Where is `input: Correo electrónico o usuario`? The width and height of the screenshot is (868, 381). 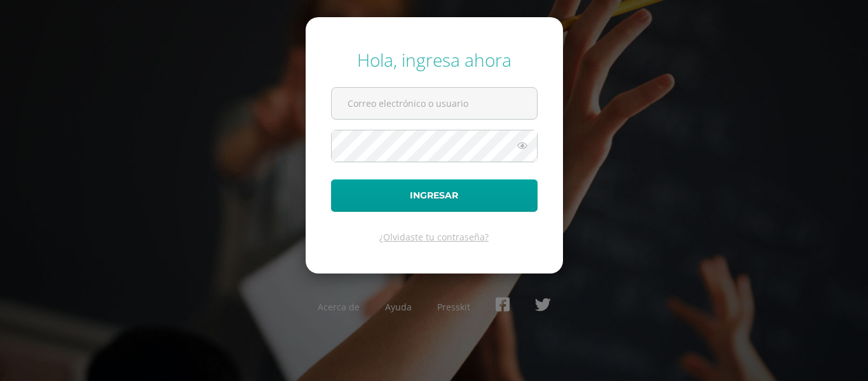
input: Correo electrónico o usuario is located at coordinates (434, 103).